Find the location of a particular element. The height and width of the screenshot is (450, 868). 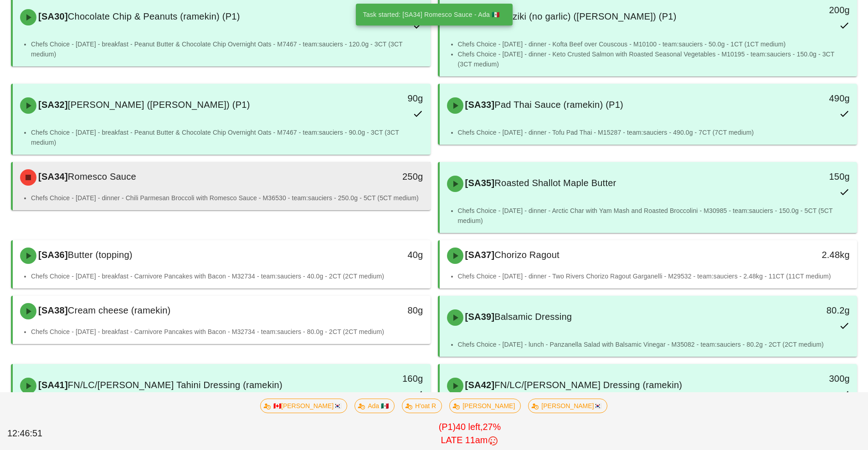

span: Chorizo Ragout is located at coordinates (526, 255).